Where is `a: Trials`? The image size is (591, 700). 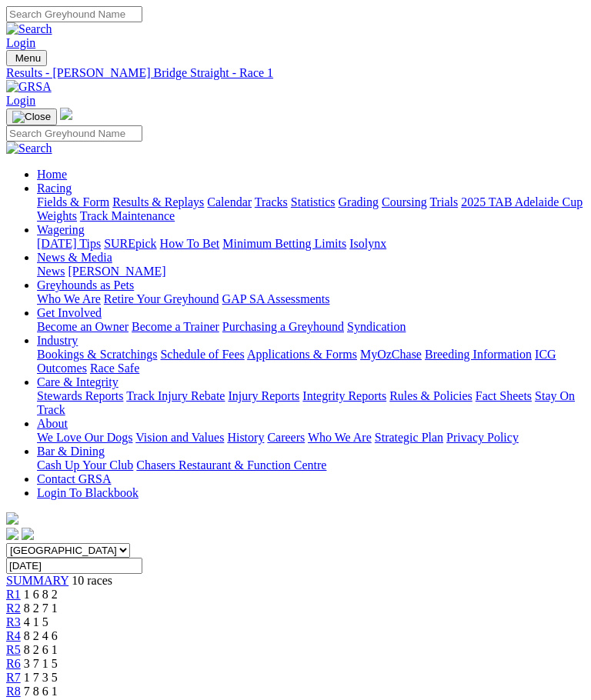 a: Trials is located at coordinates (443, 201).